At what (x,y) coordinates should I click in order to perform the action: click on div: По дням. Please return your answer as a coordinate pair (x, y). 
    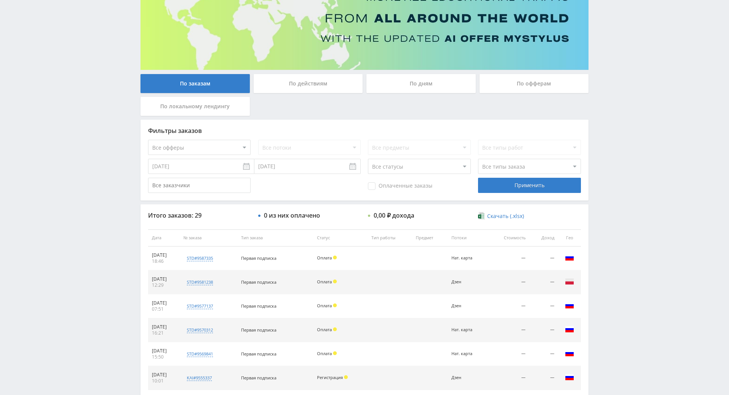
    Looking at the image, I should click on (421, 84).